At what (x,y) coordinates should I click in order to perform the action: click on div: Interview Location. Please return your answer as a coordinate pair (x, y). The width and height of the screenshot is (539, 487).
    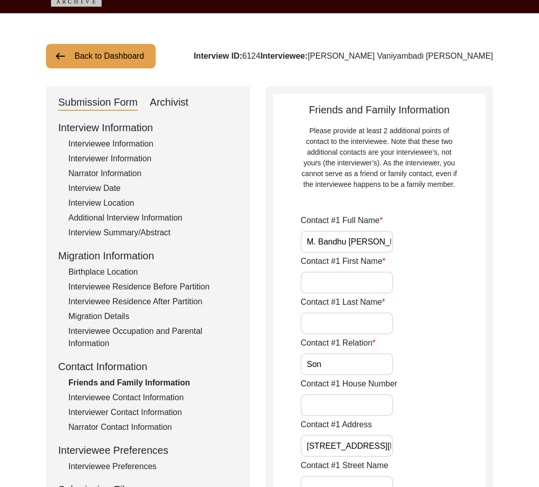
    Looking at the image, I should click on (153, 203).